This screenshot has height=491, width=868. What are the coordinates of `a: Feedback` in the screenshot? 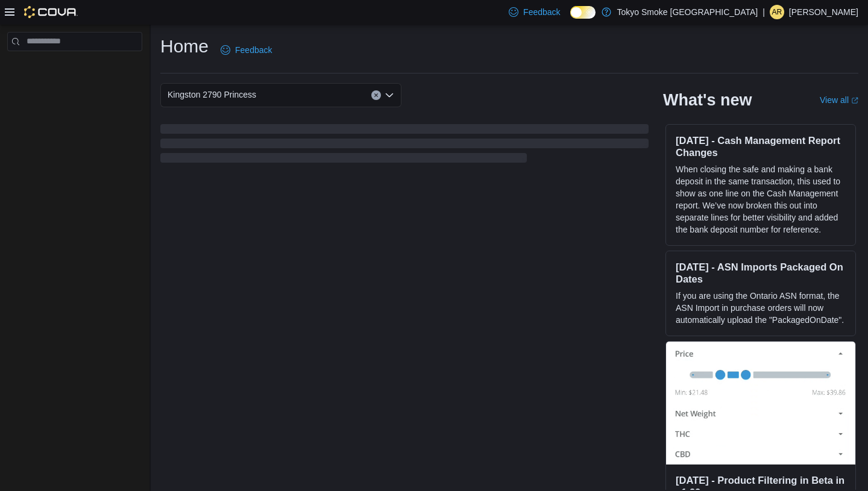 It's located at (246, 50).